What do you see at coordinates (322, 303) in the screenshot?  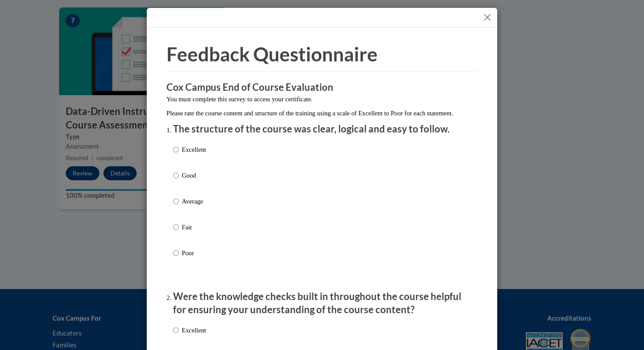 I see `p: Were the knowledge checks built in throughout the course helpful for ensuring your understanding ...` at bounding box center [322, 303].